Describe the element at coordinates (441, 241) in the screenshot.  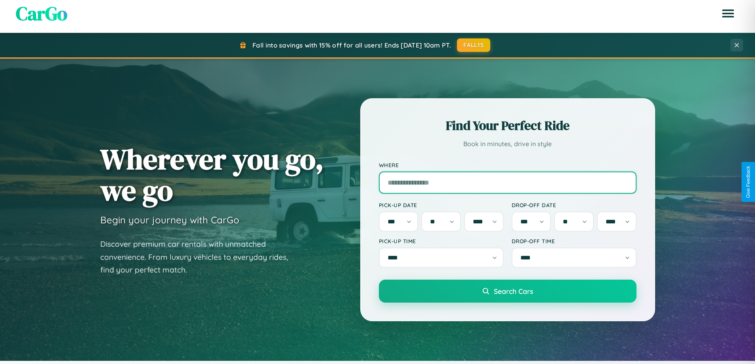
I see `label: Pick-up Time` at that location.